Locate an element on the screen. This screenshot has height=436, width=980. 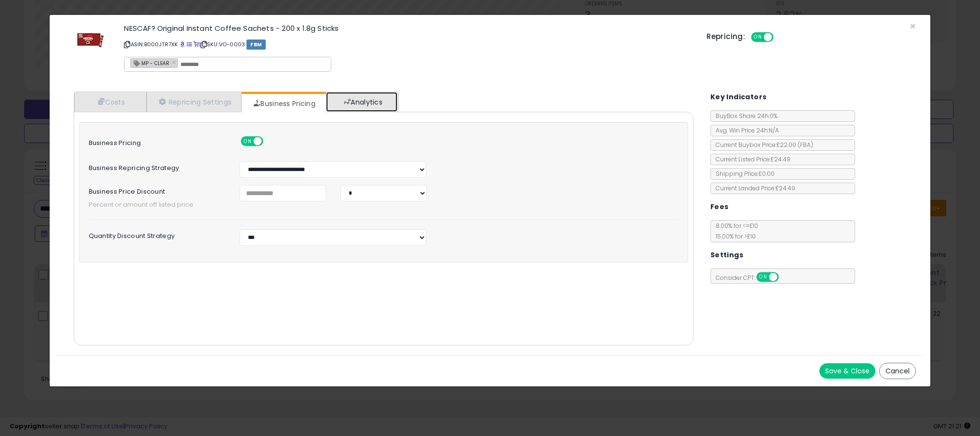
span: 8.00 % for <= £10 is located at coordinates (735, 231).